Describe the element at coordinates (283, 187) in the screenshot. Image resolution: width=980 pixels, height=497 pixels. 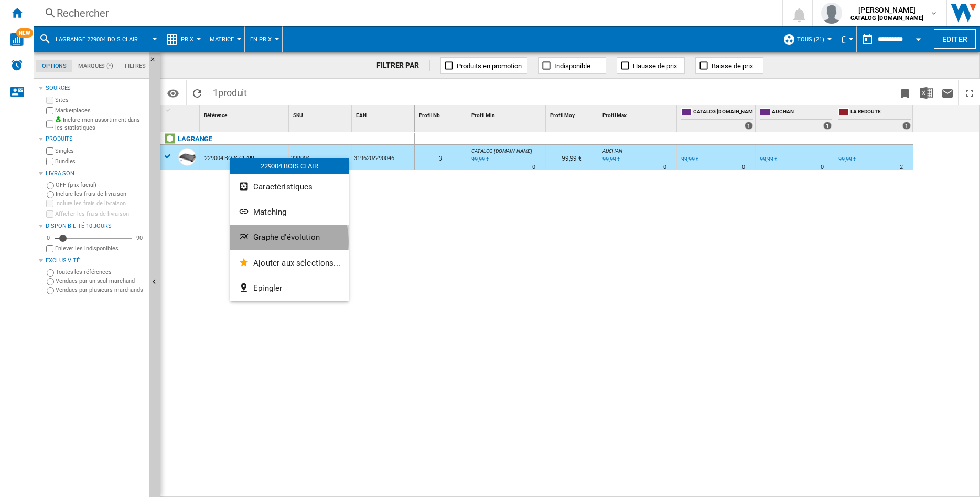
I see `span: Caractéristiques` at that location.